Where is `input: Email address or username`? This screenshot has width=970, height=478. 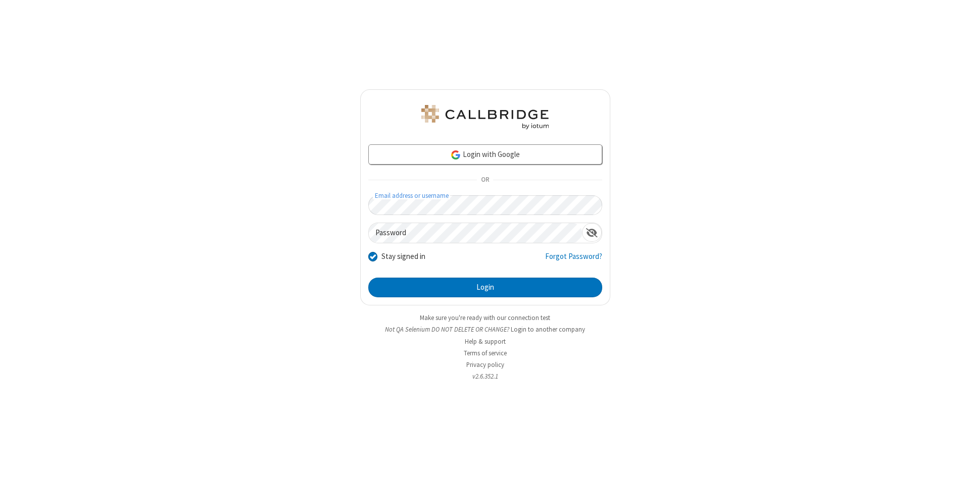
input: Email address or username is located at coordinates (485, 205).